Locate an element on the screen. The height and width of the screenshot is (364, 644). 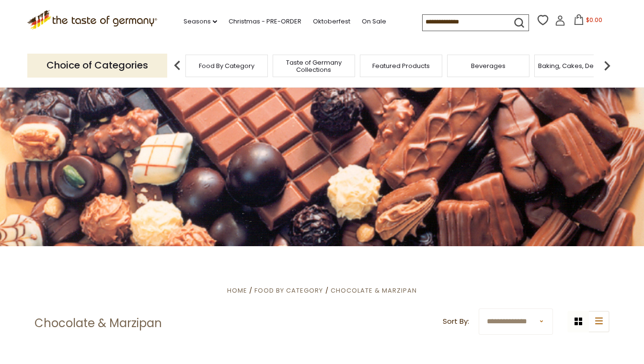
span: Beverages is located at coordinates (489, 65).